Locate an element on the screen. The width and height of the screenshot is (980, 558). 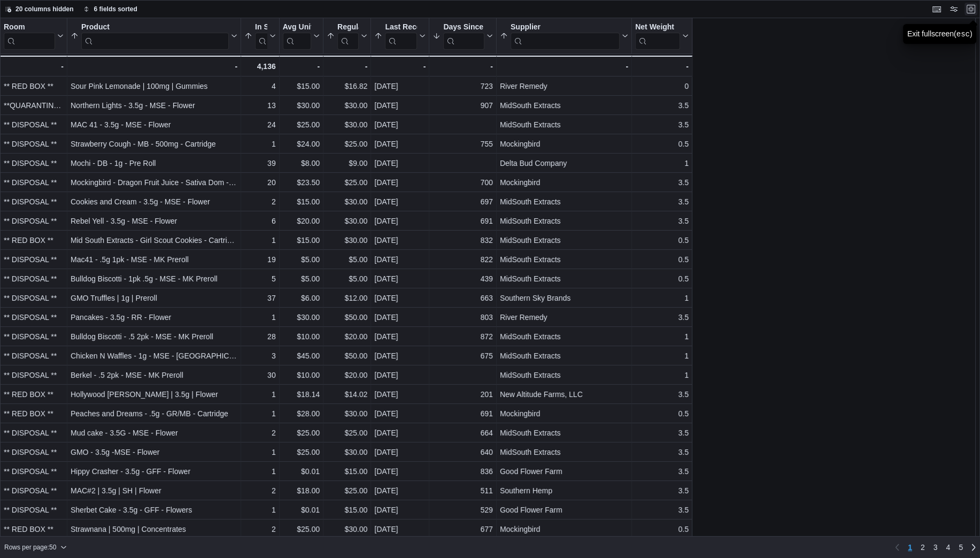
div: 4 is located at coordinates (260, 86).